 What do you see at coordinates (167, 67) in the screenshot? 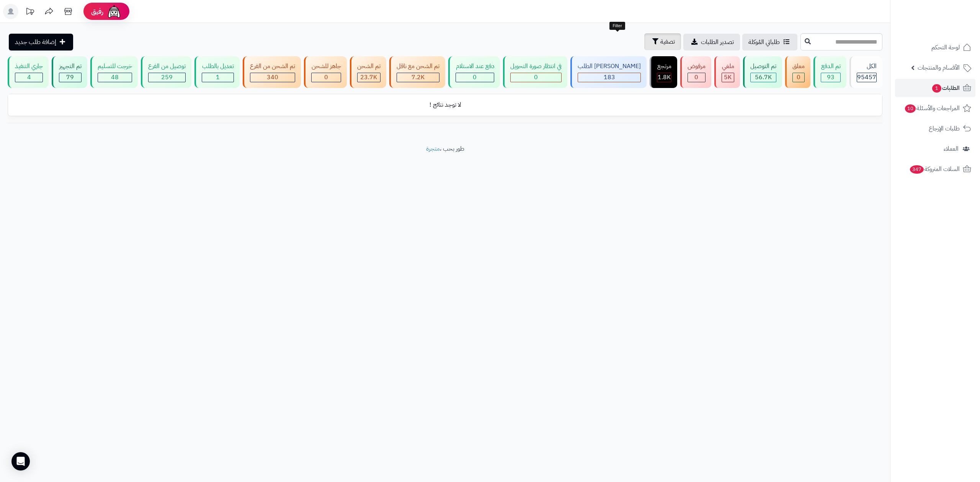
I see `div: توصيل من الفرع` at bounding box center [167, 67].